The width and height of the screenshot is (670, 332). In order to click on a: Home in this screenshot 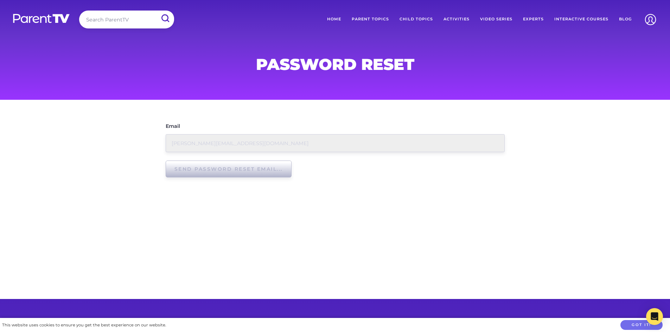, I will do `click(334, 19)`.